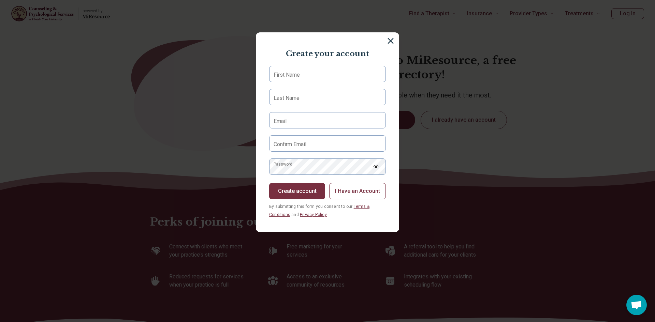 The height and width of the screenshot is (322, 655). Describe the element at coordinates (319, 211) in the screenshot. I see `span: By submitting this form you consent to our and` at that location.